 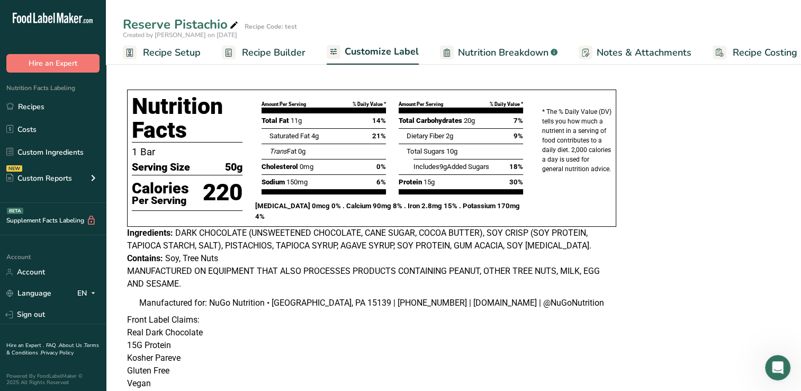 I want to click on span: Includes Added Sugars, so click(x=451, y=166).